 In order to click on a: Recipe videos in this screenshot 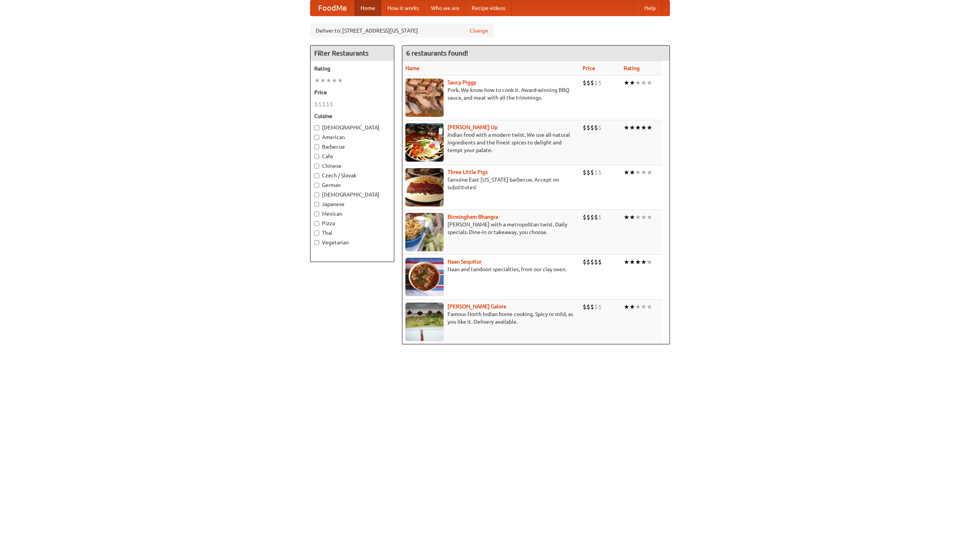, I will do `click(488, 8)`.